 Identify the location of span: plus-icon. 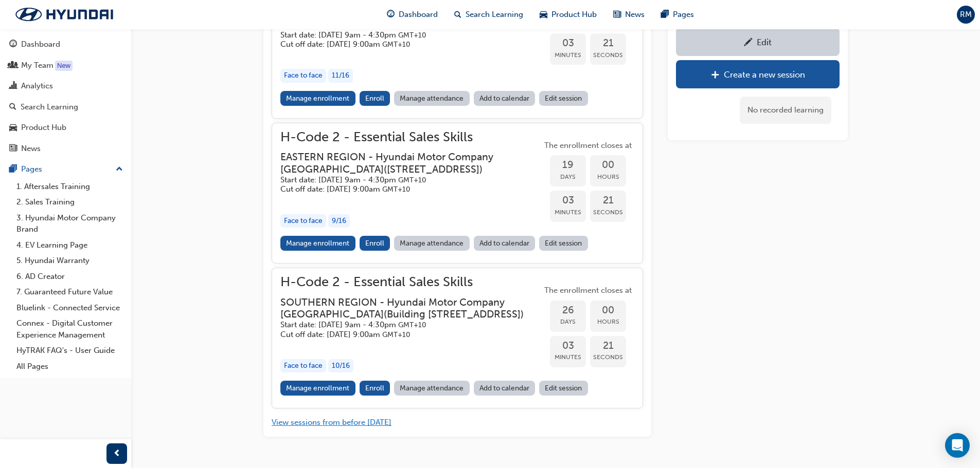
(715, 76).